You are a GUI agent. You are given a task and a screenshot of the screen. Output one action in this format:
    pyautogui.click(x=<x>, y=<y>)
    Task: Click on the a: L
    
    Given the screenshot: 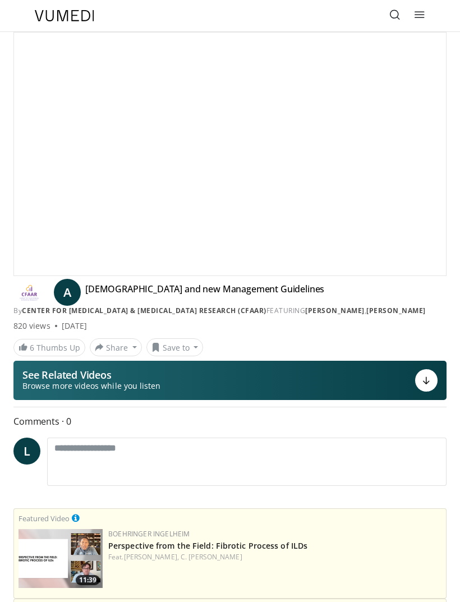 What is the action you would take?
    pyautogui.click(x=27, y=451)
    